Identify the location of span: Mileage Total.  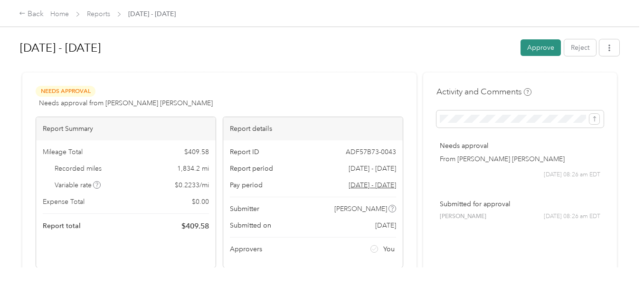
(63, 152).